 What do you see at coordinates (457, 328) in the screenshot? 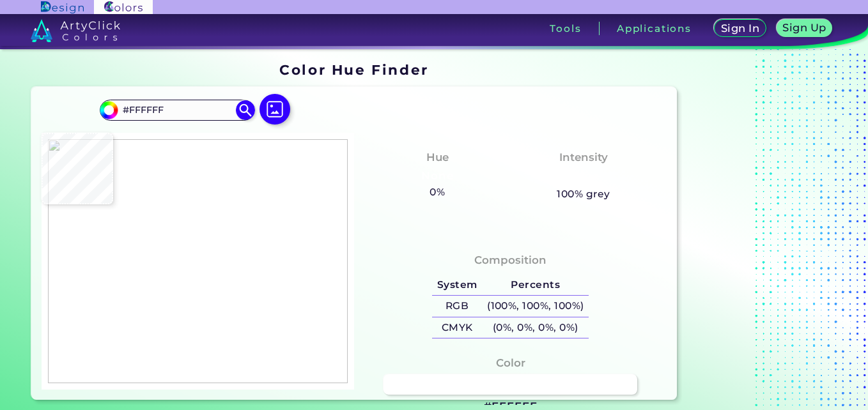
I see `h5: CMYK` at bounding box center [457, 328].